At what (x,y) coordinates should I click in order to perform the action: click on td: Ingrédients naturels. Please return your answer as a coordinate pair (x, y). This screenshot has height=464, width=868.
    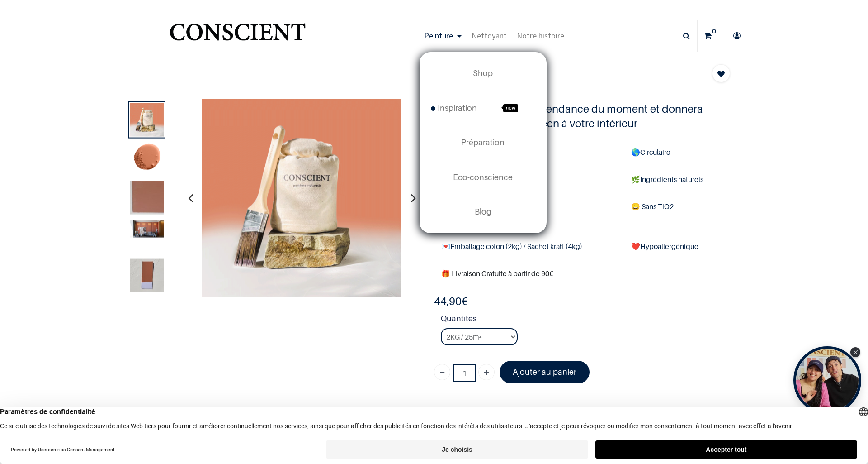
    Looking at the image, I should click on (677, 180).